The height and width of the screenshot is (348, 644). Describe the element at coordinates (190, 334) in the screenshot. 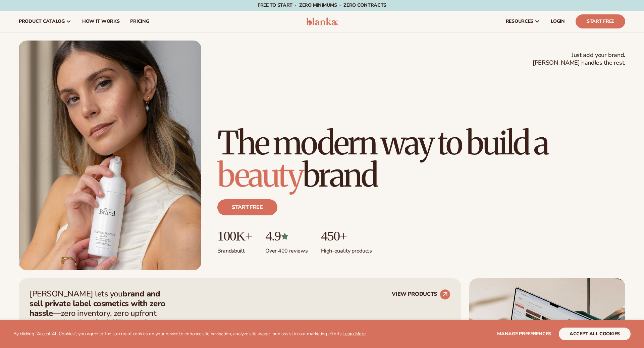

I see `p: By clicking "Accept All Cookies", you agree to the storing of cookies on your device to enhance s...` at that location.